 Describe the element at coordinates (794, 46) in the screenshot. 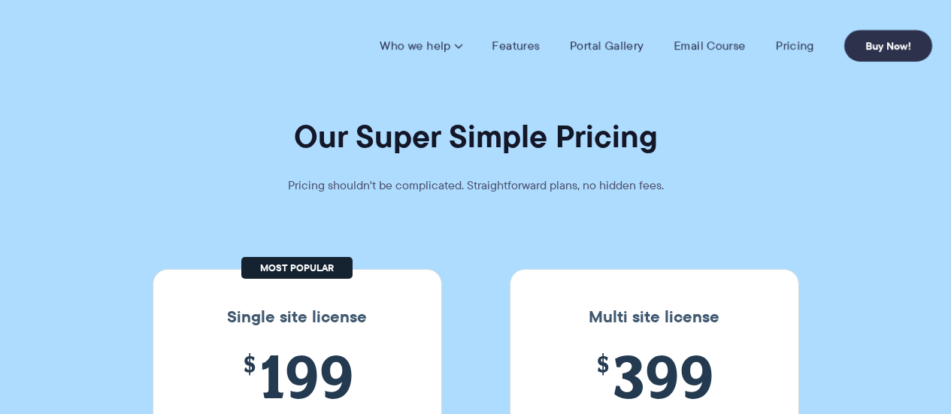

I see `a: Pricing` at that location.